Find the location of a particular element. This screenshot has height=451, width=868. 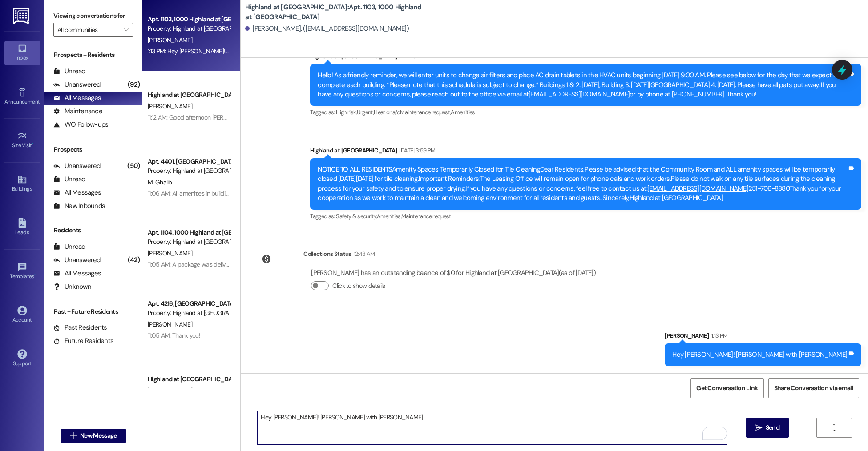

span: New Message is located at coordinates (98, 436).